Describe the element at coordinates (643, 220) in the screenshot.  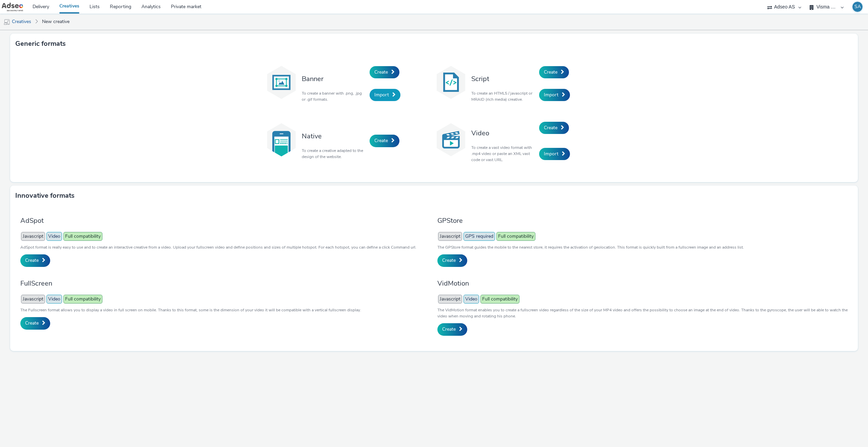
I see `h3: GPStore` at that location.